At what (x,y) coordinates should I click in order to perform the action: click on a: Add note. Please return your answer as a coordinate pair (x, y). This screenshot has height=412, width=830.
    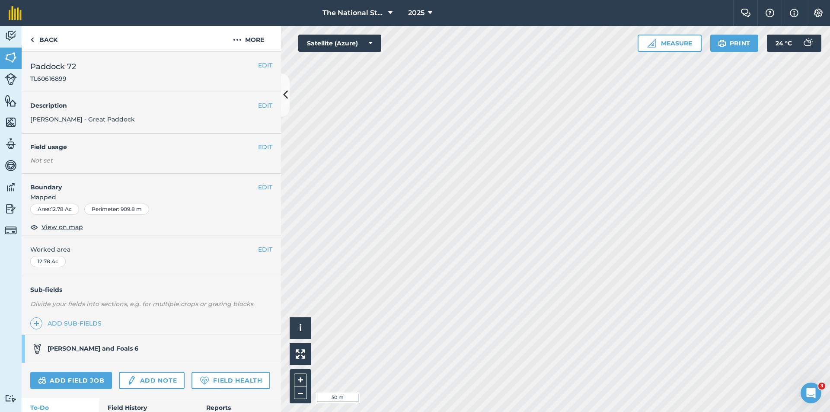
    Looking at the image, I should click on (152, 380).